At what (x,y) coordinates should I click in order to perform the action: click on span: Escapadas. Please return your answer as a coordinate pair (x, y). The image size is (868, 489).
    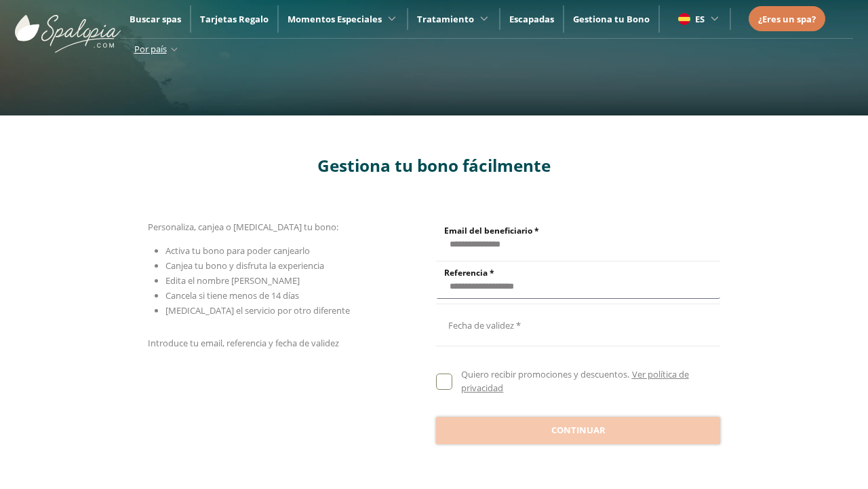
    Looking at the image, I should click on (532, 19).